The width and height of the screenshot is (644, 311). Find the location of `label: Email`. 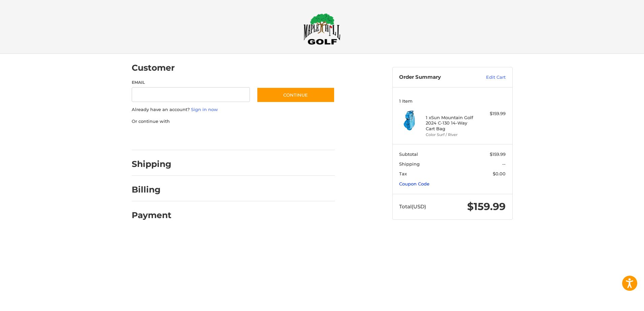

label: Email is located at coordinates (191, 83).